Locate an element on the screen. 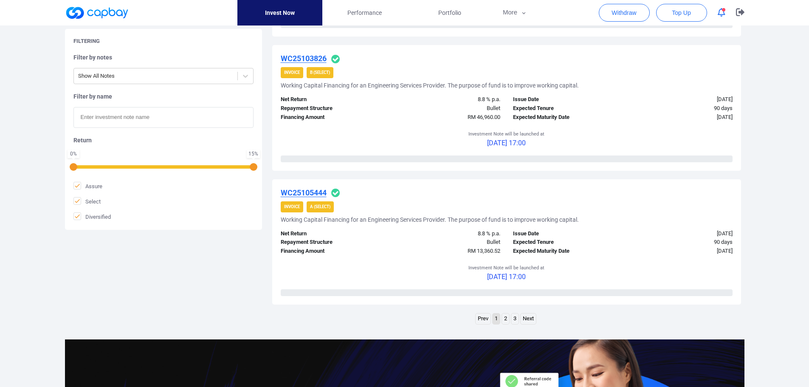 The height and width of the screenshot is (387, 809). div: 0 % is located at coordinates (73, 154).